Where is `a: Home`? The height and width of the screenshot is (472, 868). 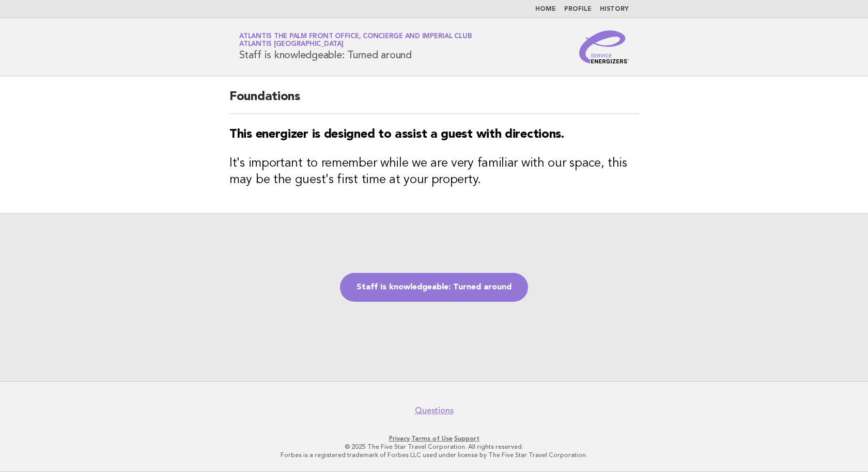 a: Home is located at coordinates (545, 9).